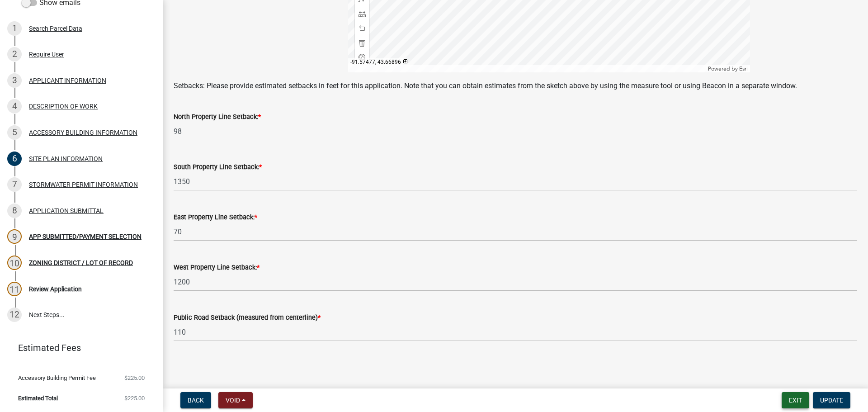 The image size is (868, 412). What do you see at coordinates (15, 159) in the screenshot?
I see `div: 6` at bounding box center [15, 159].